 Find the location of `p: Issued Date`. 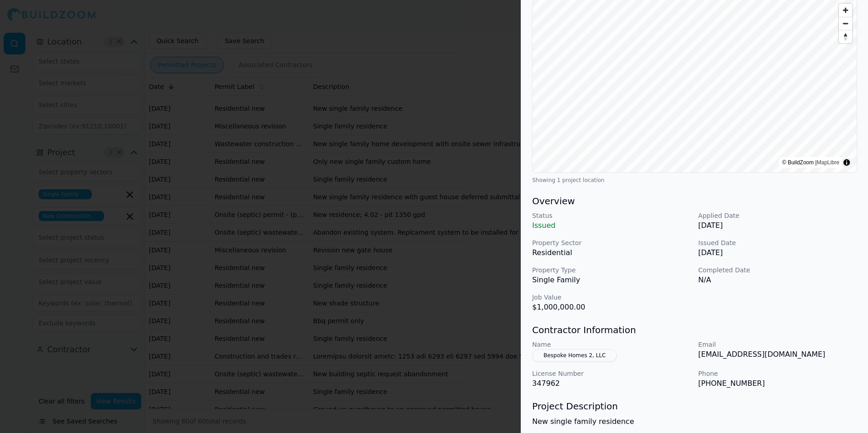

p: Issued Date is located at coordinates (778, 243).